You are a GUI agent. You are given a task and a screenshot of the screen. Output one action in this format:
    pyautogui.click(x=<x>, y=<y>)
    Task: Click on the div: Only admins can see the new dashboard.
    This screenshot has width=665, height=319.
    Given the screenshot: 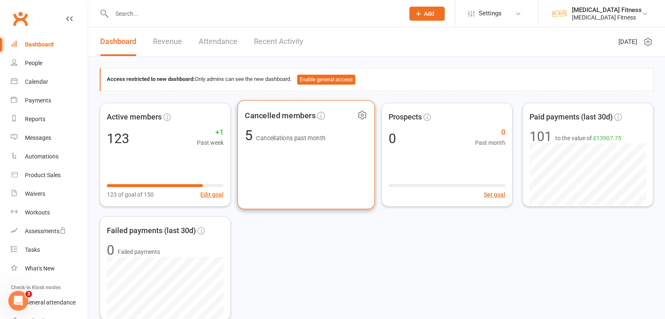 What is the action you would take?
    pyautogui.click(x=376, y=80)
    